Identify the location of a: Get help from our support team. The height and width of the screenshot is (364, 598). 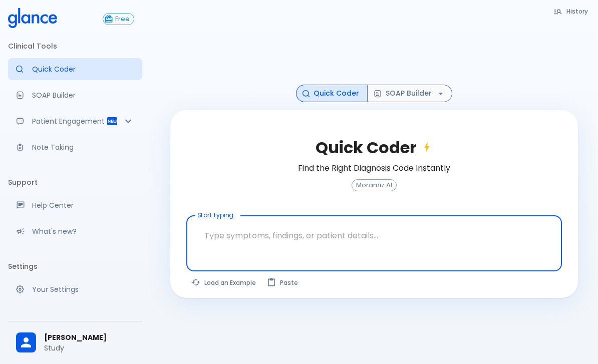
(75, 205).